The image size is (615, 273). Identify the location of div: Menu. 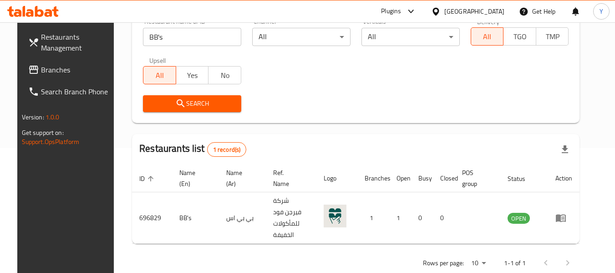
(563, 218).